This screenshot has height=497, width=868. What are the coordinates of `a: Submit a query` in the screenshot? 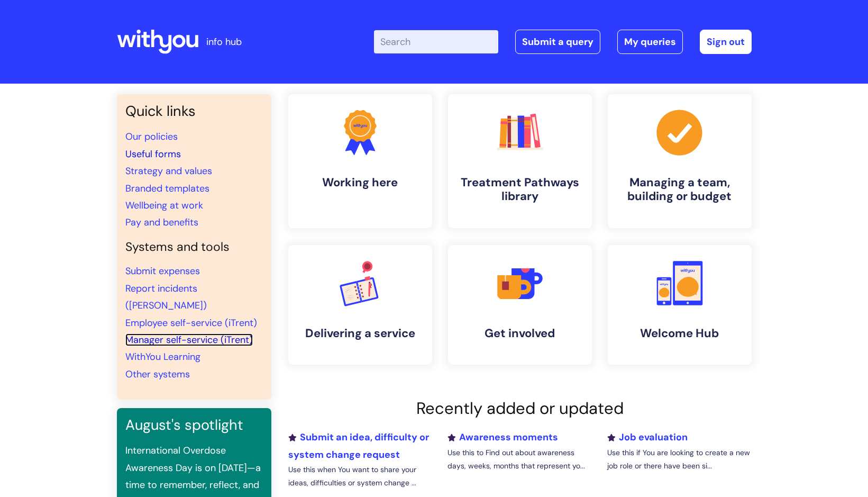 It's located at (557, 41).